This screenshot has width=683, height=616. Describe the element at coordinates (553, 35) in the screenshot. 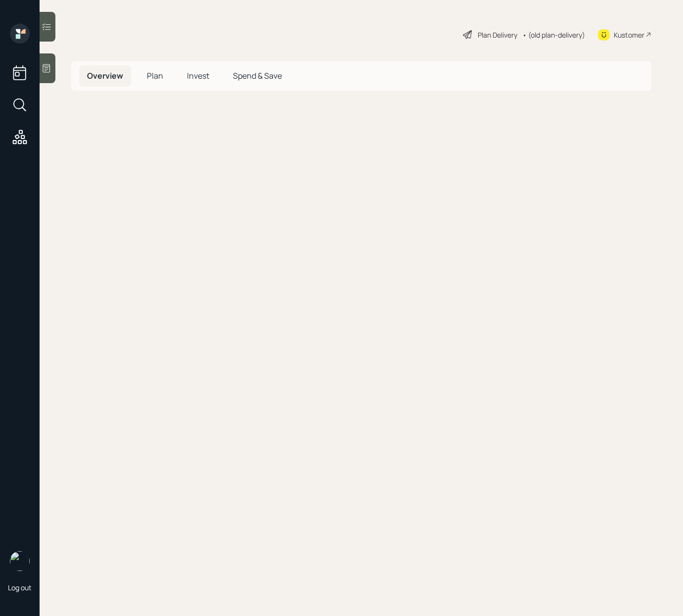

I see `div: • (old plan-delivery)` at that location.